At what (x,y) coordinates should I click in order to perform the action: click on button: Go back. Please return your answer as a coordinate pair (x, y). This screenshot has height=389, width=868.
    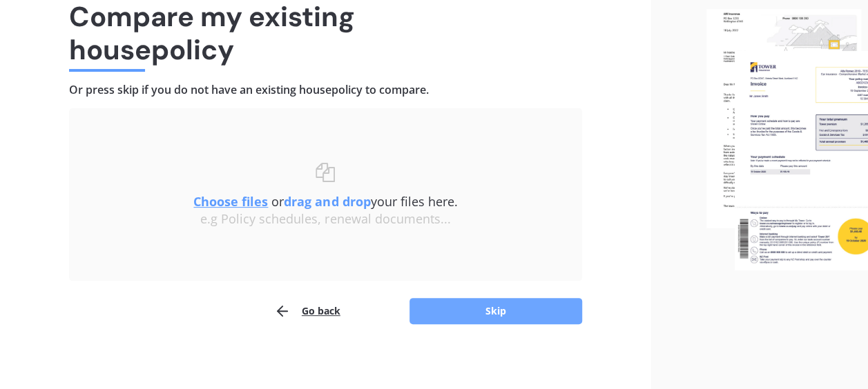
    Looking at the image, I should click on (307, 311).